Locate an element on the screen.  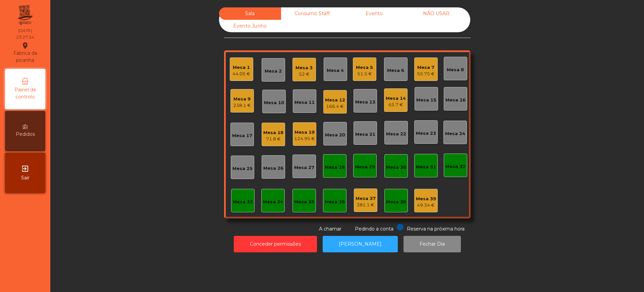
span: Reserva na próxima hora is located at coordinates (436, 228).